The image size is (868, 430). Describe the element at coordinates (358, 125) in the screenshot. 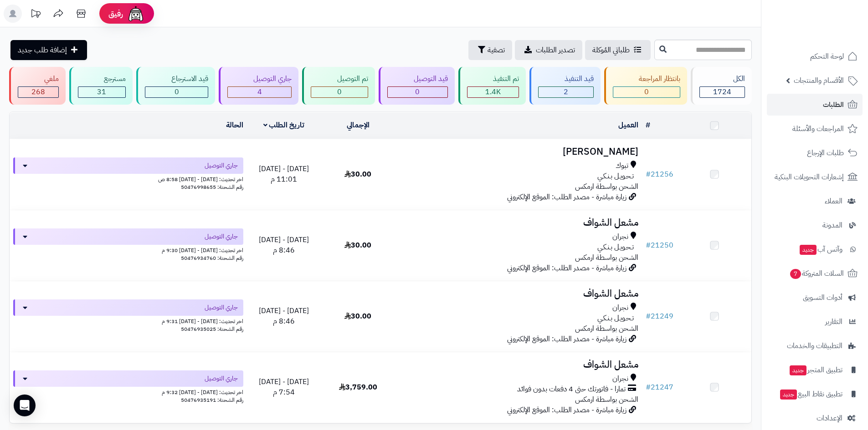

I see `a: الإجمالي` at that location.